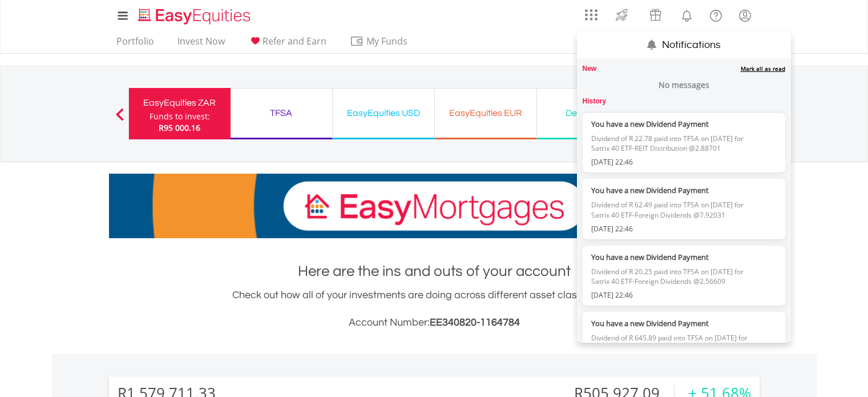  What do you see at coordinates (201, 44) in the screenshot?
I see `a: Invest Now` at bounding box center [201, 44].